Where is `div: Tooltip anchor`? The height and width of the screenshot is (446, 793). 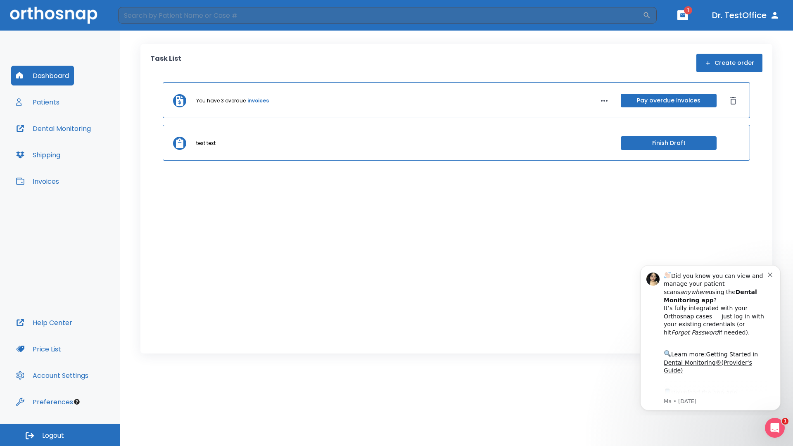
div: Tooltip anchor is located at coordinates (77, 402).